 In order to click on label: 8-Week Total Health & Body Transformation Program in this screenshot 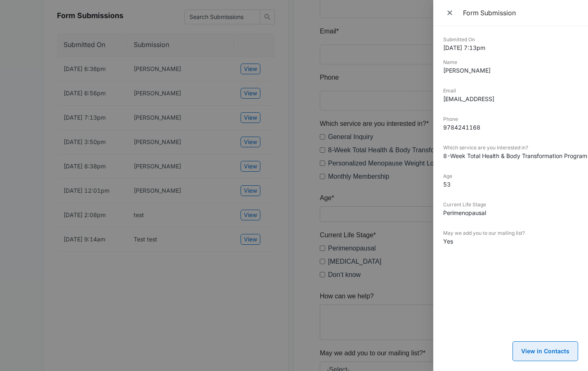, I will do `click(86, 170)`.